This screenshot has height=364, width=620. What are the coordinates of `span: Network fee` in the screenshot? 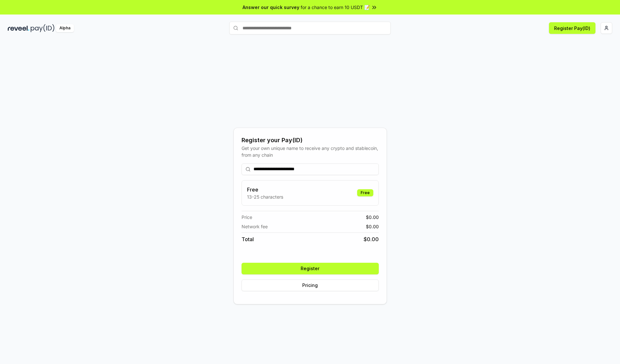 It's located at (255, 227).